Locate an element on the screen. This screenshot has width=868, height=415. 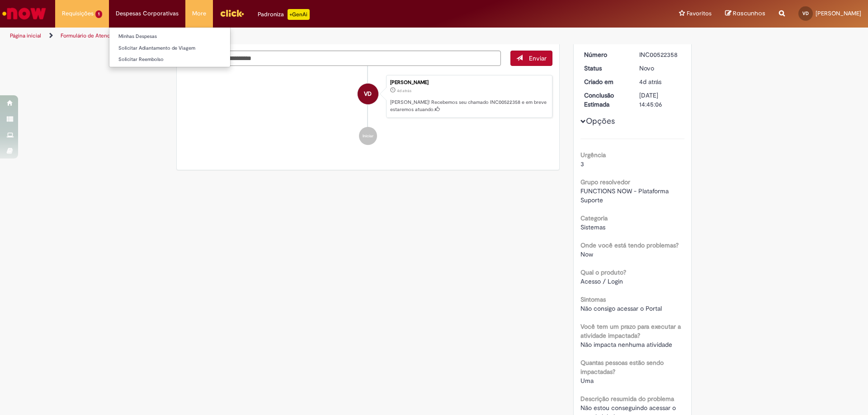
span: Favoritos is located at coordinates (699, 14).